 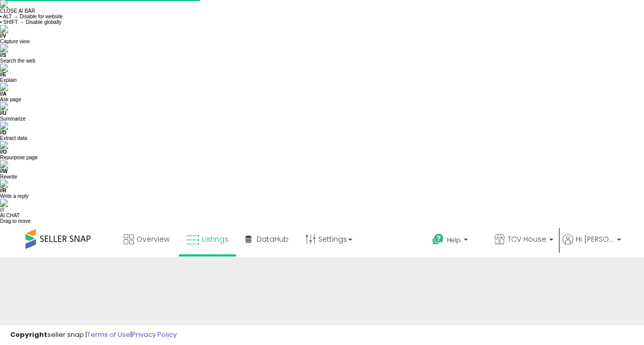 What do you see at coordinates (93, 335) in the screenshot?
I see `div: seller snap | |` at bounding box center [93, 335].